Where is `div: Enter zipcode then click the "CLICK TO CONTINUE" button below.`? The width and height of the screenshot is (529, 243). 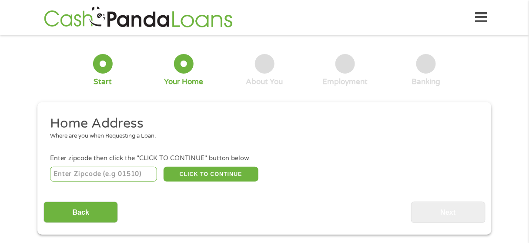
div: Enter zipcode then click the "CLICK TO CONTINUE" button below. is located at coordinates (264, 158).